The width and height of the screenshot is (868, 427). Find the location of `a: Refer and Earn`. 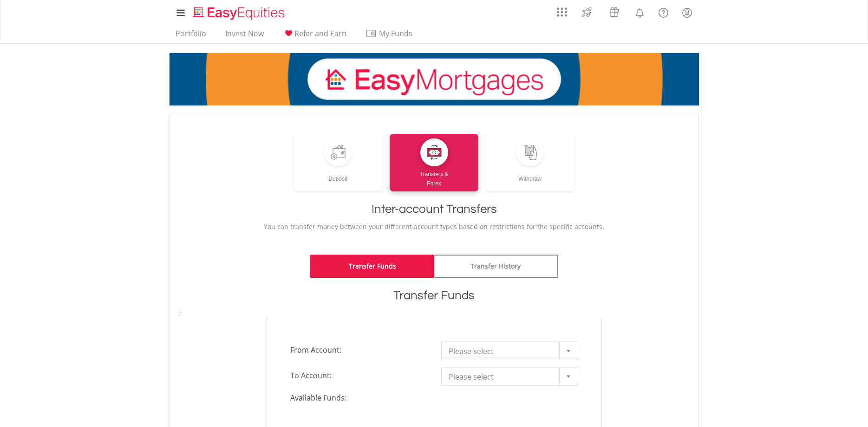

a: Refer and Earn is located at coordinates (315, 35).